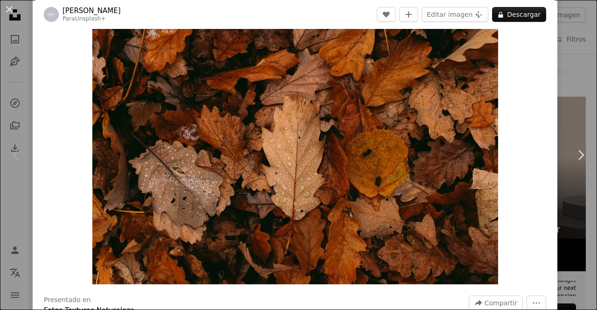 The image size is (597, 310). I want to click on a: Ve al perfil de Mathias Reding, so click(51, 14).